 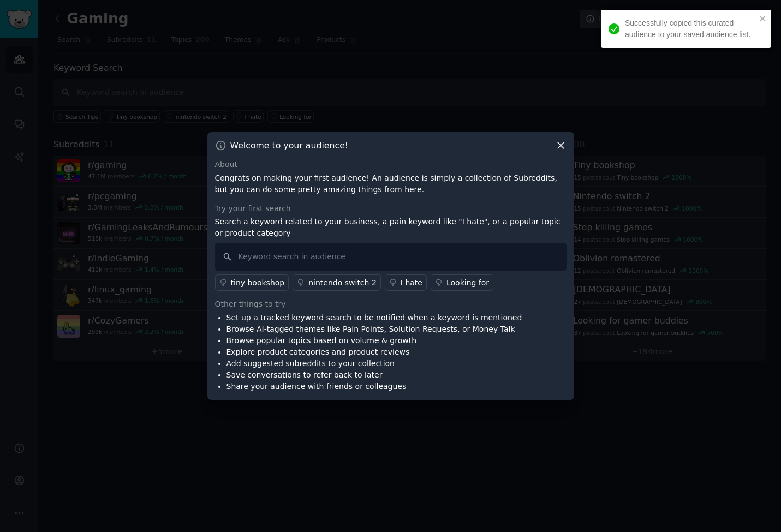 What do you see at coordinates (390, 208) in the screenshot?
I see `div: Try your first search` at bounding box center [390, 208].